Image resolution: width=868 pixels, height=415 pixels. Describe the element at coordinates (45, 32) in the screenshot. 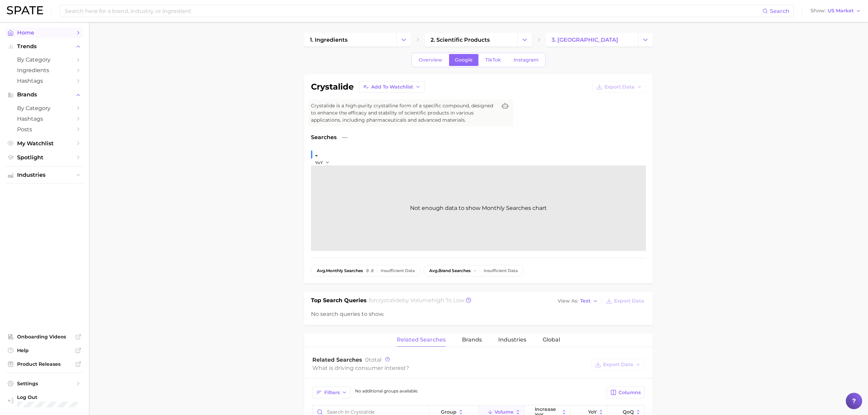

I see `span: Home` at that location.